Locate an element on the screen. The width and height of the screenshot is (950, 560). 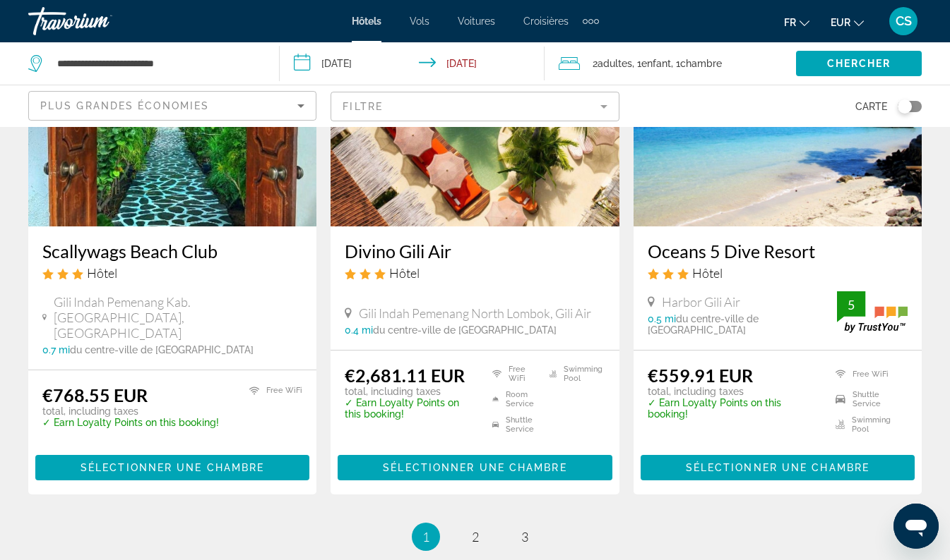
span: 1 is located at coordinates (426, 537).